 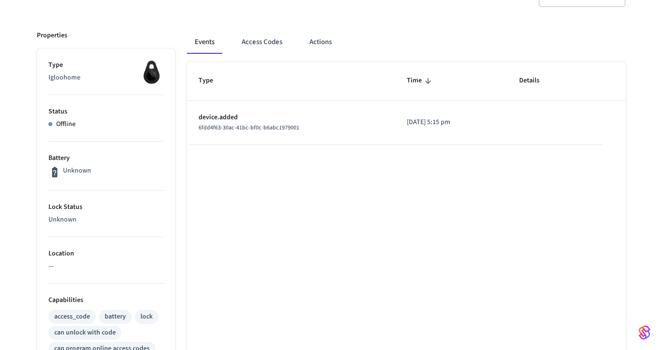 What do you see at coordinates (72, 316) in the screenshot?
I see `div: access_code` at bounding box center [72, 316].